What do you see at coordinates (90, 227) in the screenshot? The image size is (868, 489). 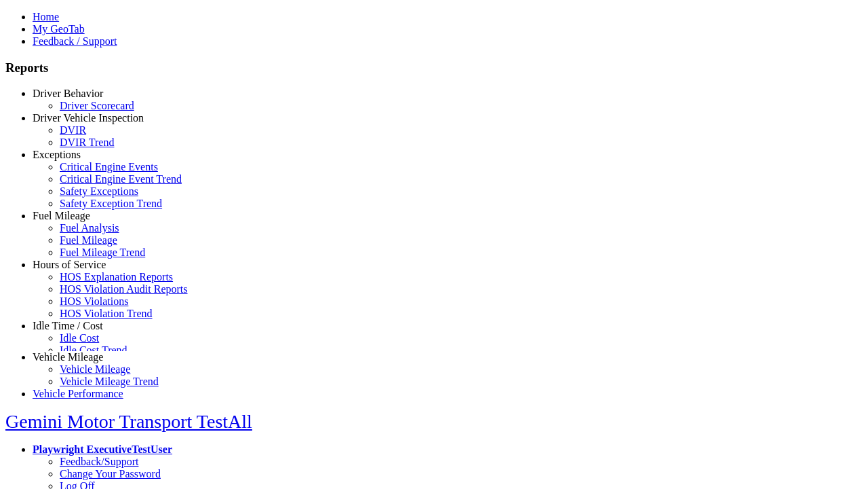 I see `a: Fuel Analysis` at bounding box center [90, 227].